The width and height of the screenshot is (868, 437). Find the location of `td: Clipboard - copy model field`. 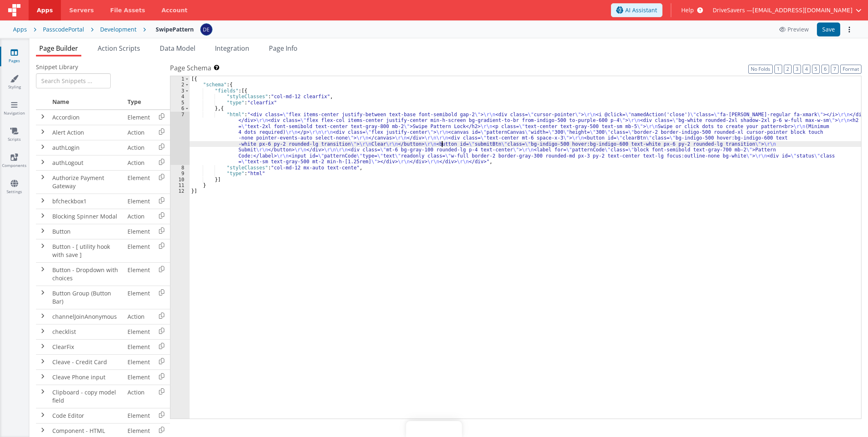

td: Clipboard - copy model field is located at coordinates (87, 396).